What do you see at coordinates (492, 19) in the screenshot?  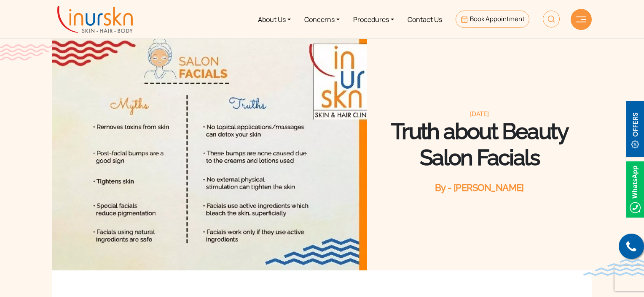 I see `a: Book Appointment` at bounding box center [492, 19].